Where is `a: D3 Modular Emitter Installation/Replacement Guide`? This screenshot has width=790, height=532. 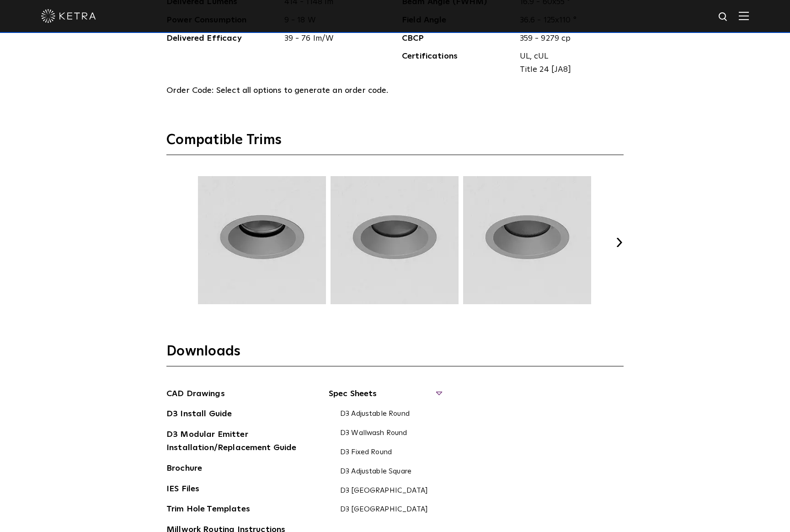
a: D3 Modular Emitter Installation/Replacement Guide is located at coordinates (235, 442).